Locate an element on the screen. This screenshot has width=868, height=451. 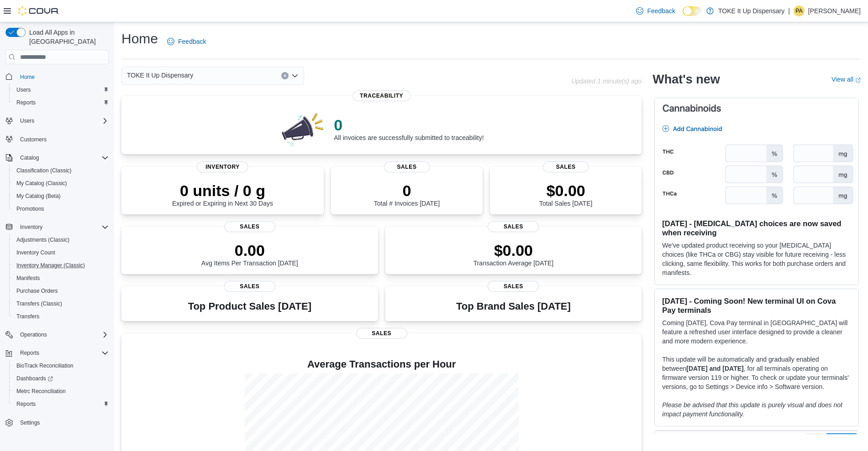
p: TOKE It Up Dispensary is located at coordinates (751, 11).